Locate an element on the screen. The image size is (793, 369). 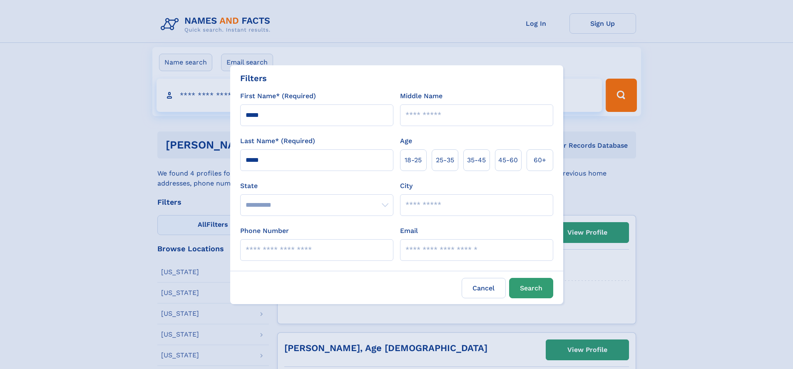
label: Middle Name is located at coordinates (421, 96).